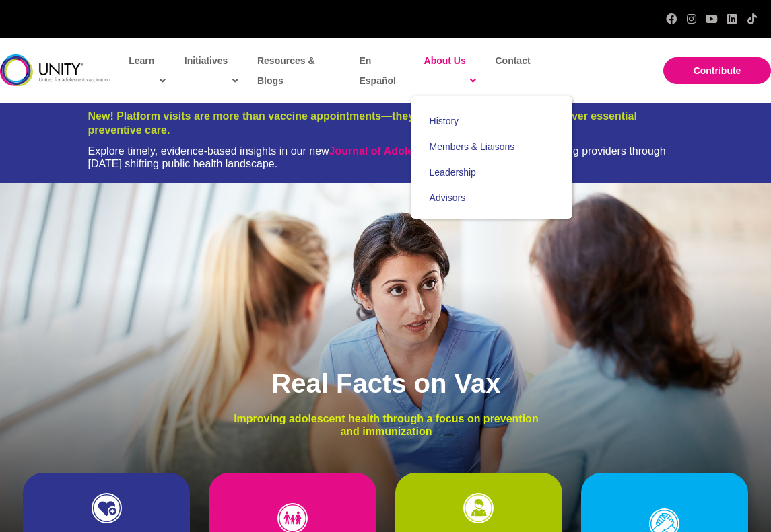 This screenshot has width=771, height=532. Describe the element at coordinates (512, 61) in the screenshot. I see `a: Contact` at that location.